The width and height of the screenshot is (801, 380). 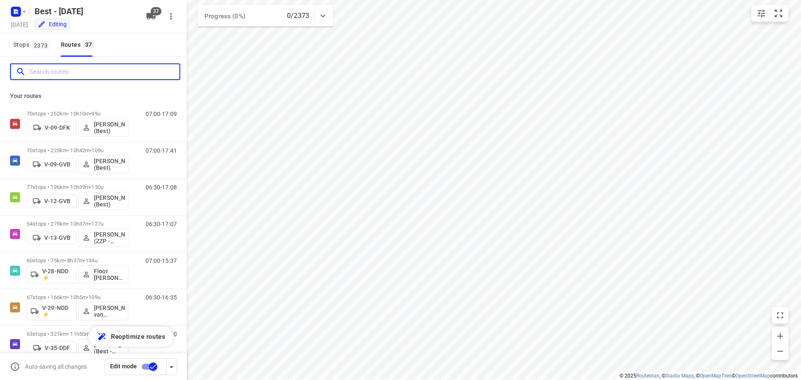 I want to click on p: 63 stops • 321km • 11h50m, so click(x=78, y=334).